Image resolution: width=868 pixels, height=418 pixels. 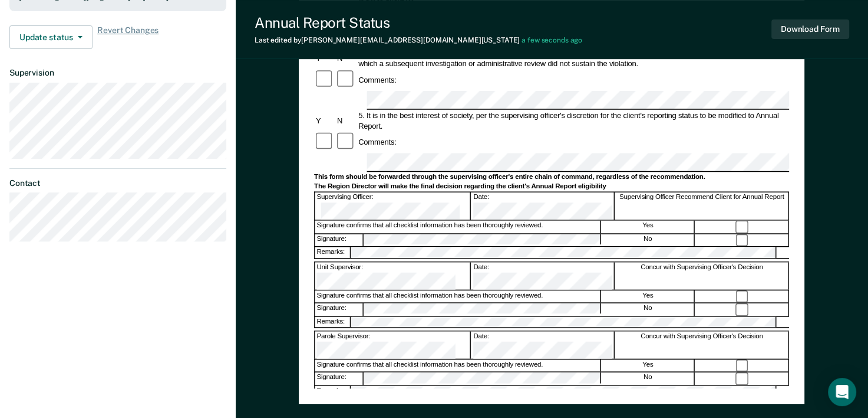 I want to click on div: Y, so click(x=325, y=120).